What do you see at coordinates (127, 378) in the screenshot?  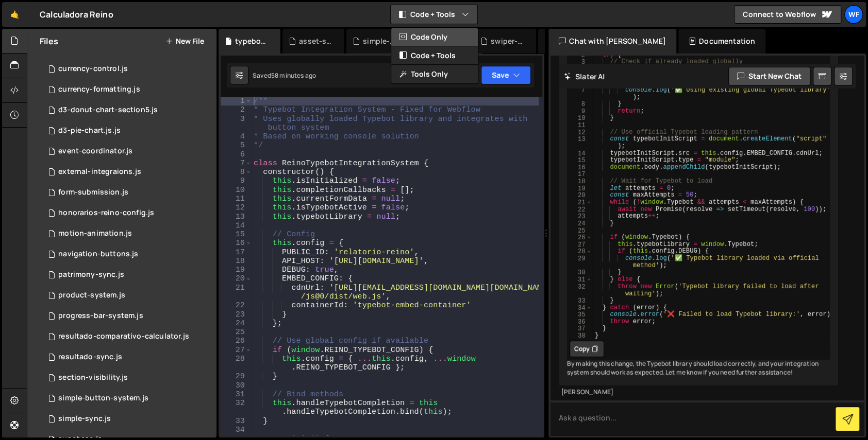 I see `div: 16606/45181.js` at bounding box center [127, 378].